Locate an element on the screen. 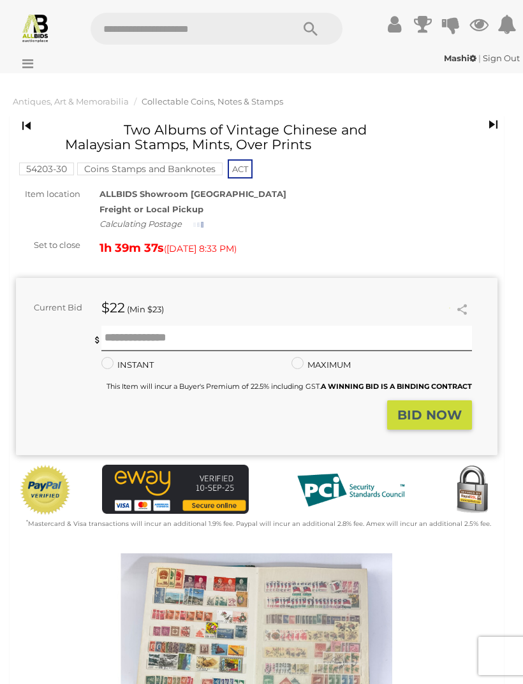 This screenshot has height=684, width=523. h1: Two Albums of Vintage Chinese and Malaysian Stamps, Mints, Over Prints is located at coordinates (242, 137).